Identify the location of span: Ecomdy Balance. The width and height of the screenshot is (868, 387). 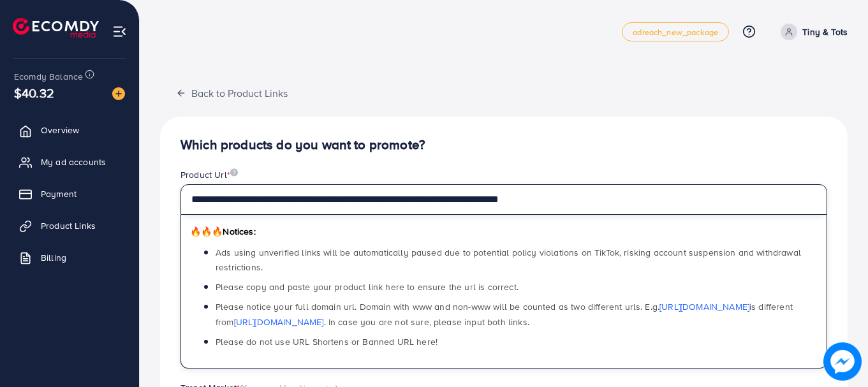
(49, 77).